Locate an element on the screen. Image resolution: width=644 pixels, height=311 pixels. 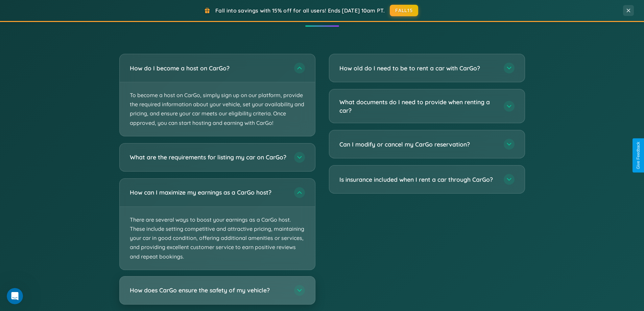
h3: What documents do I need to provide when renting a car? is located at coordinates (418, 106).